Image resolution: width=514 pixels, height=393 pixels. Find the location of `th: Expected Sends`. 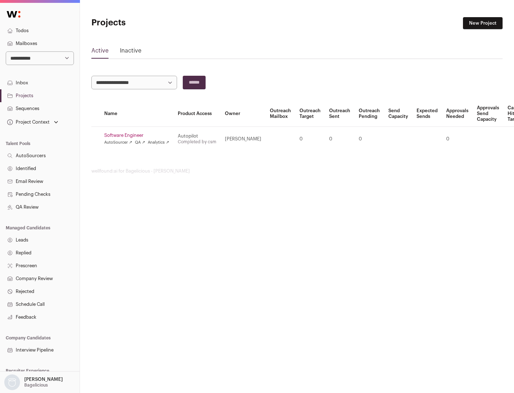

th: Expected Sends is located at coordinates (427, 114).